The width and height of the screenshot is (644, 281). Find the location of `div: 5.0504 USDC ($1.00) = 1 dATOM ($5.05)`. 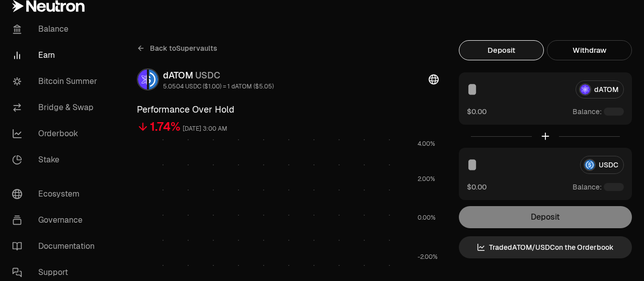

div: 5.0504 USDC ($1.00) = 1 dATOM ($5.05) is located at coordinates (219, 86).